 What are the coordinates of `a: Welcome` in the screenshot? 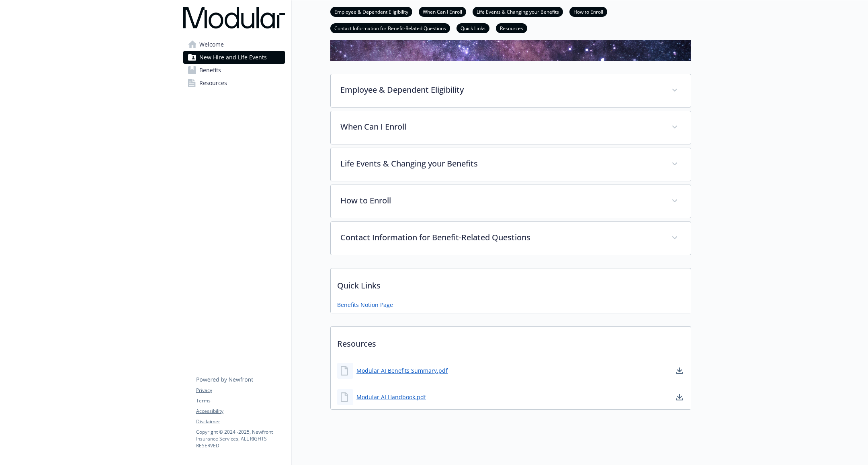 It's located at (234, 44).